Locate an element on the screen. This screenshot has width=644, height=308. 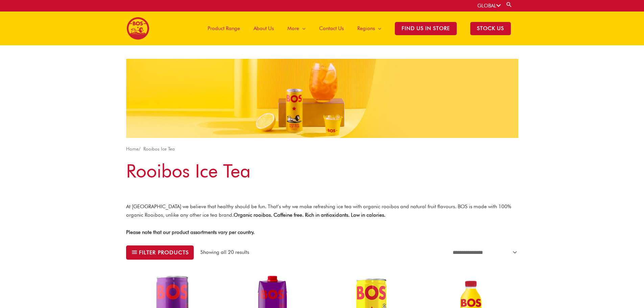
nav: Site Navigation is located at coordinates (357, 28).